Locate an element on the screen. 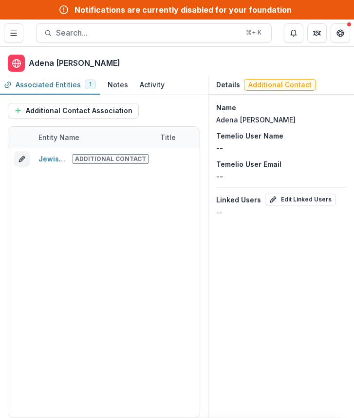 This screenshot has width=354, height=418. div: ⌘ + K is located at coordinates (254, 33).